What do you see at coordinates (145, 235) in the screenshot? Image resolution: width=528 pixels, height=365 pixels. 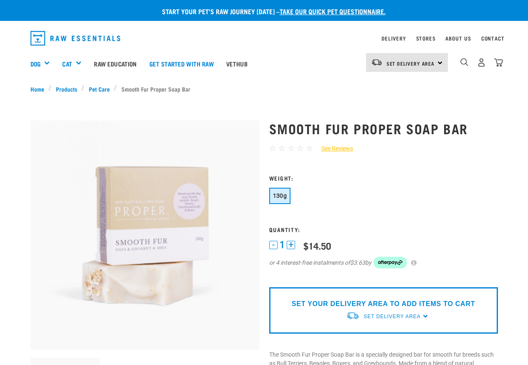 I see `img: Smooth fur soap` at bounding box center [145, 235].